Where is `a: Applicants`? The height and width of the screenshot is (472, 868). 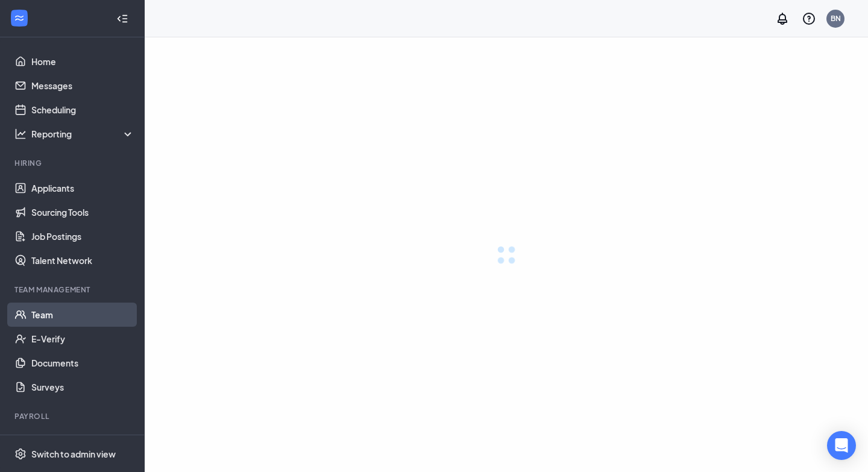 a: Applicants is located at coordinates (82, 188).